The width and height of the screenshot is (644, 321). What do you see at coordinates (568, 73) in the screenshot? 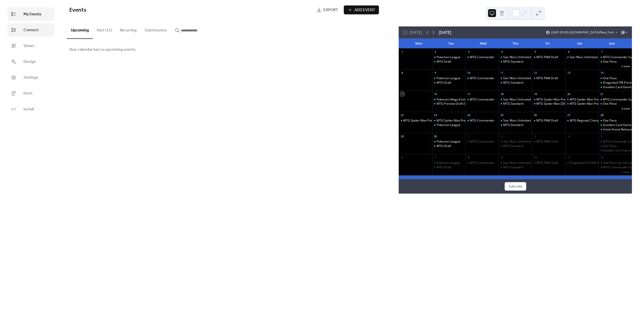
I see `div: 13` at bounding box center [568, 73].